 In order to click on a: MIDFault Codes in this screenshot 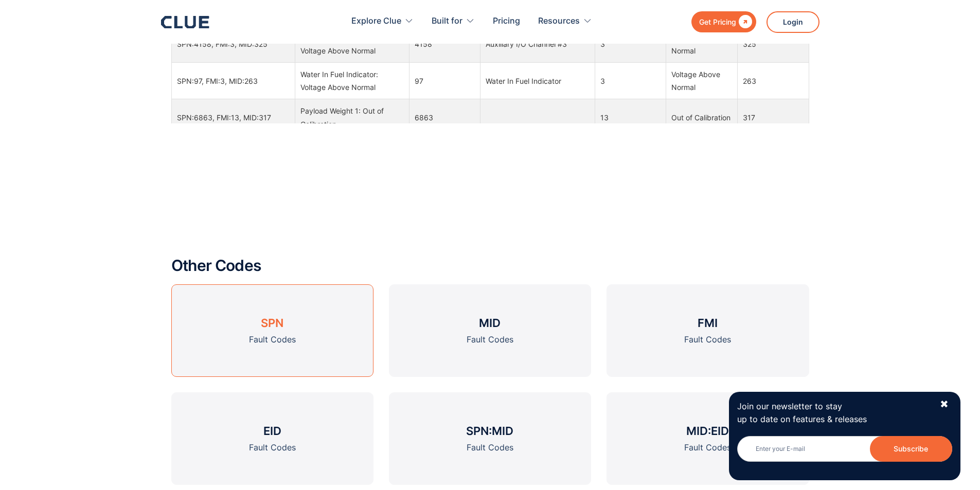, I will do `click(490, 331)`.